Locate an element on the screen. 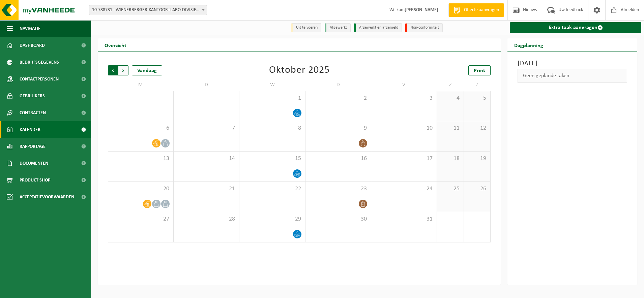 Image resolution: width=644 pixels, height=298 pixels. span: Kalender is located at coordinates (30, 130).